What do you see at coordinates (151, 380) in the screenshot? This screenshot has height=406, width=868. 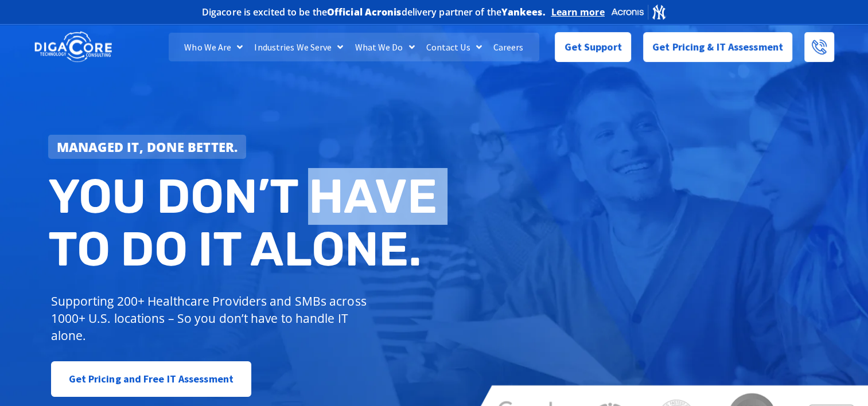 I see `span: Get Pricing and Free IT Assessment` at bounding box center [151, 380].